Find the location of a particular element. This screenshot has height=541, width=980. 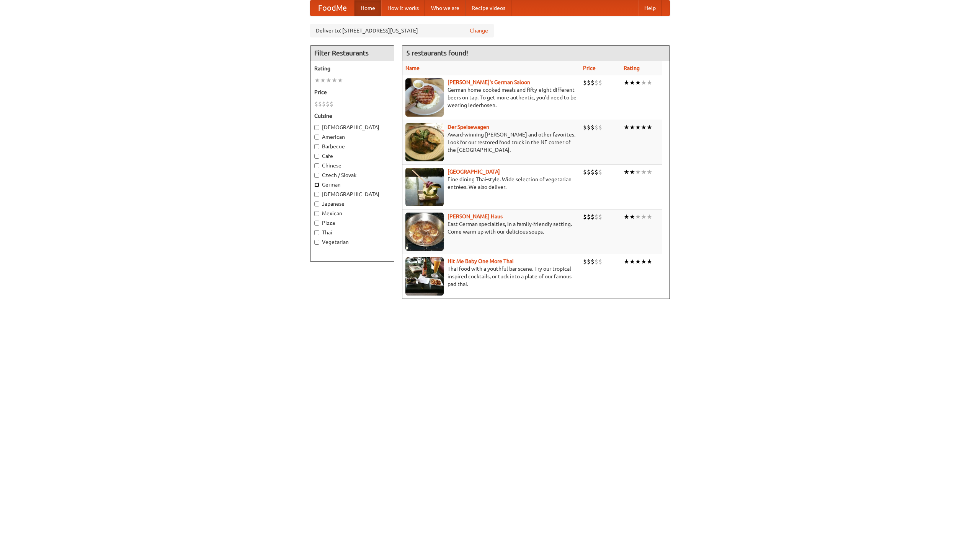

input: Thai is located at coordinates (316, 233).